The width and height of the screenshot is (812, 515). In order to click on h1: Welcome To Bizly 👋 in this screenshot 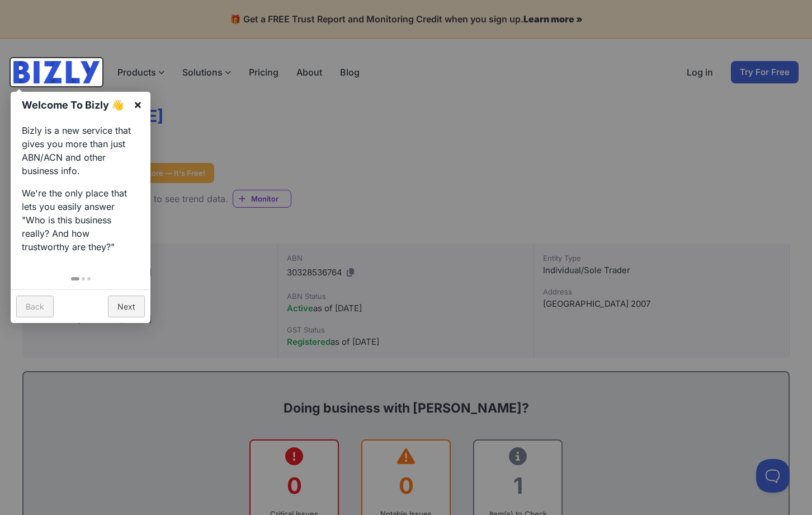, I will do `click(74, 105)`.